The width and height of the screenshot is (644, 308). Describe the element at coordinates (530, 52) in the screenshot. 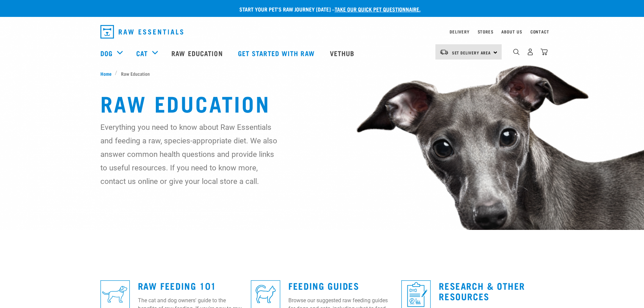

I see `img: user.png` at that location.